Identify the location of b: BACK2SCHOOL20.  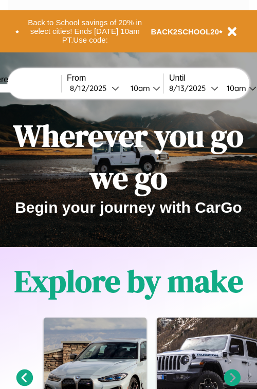
(185, 31).